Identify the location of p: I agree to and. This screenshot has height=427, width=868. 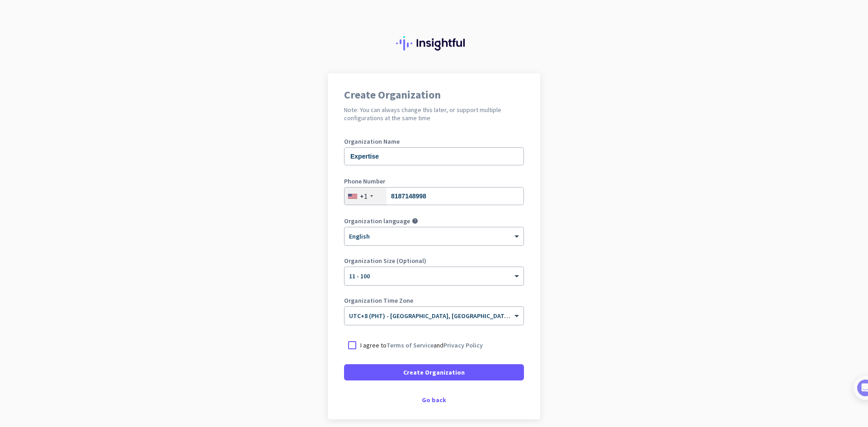
(421, 346).